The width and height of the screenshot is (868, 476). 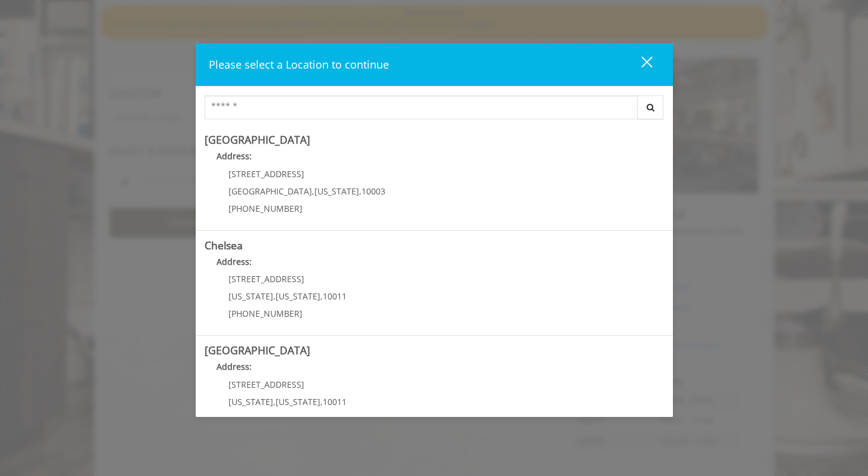 What do you see at coordinates (639, 64) in the screenshot?
I see `div: close dialog` at bounding box center [639, 64].